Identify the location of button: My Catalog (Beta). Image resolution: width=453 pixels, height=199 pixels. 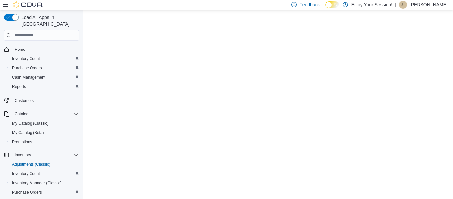
(44, 132).